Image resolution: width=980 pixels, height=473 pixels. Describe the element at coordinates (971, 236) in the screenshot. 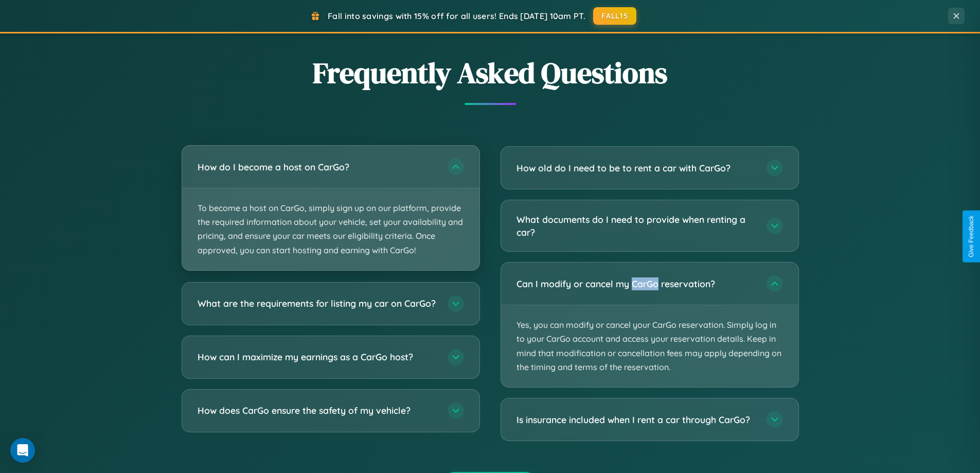

I see `div: Give Feedback` at that location.